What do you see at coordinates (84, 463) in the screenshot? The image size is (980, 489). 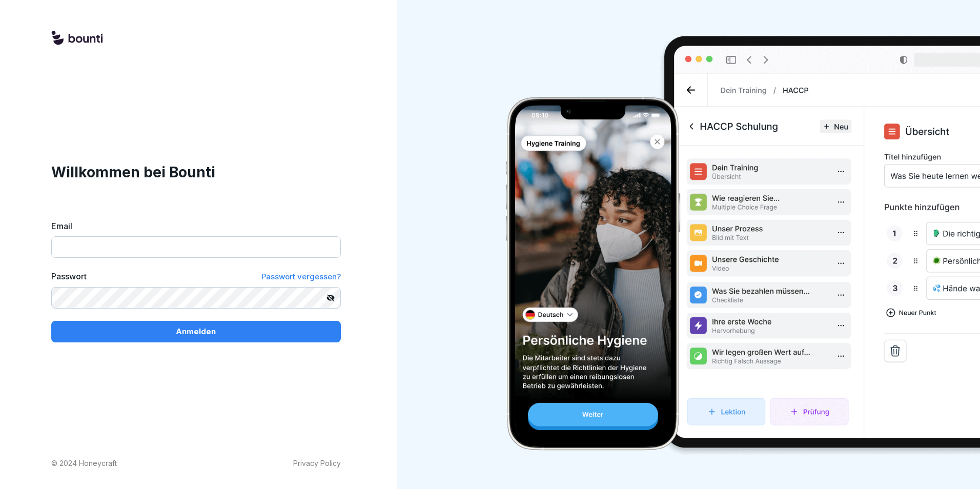 I see `p: © 2024 Honeycraft` at bounding box center [84, 463].